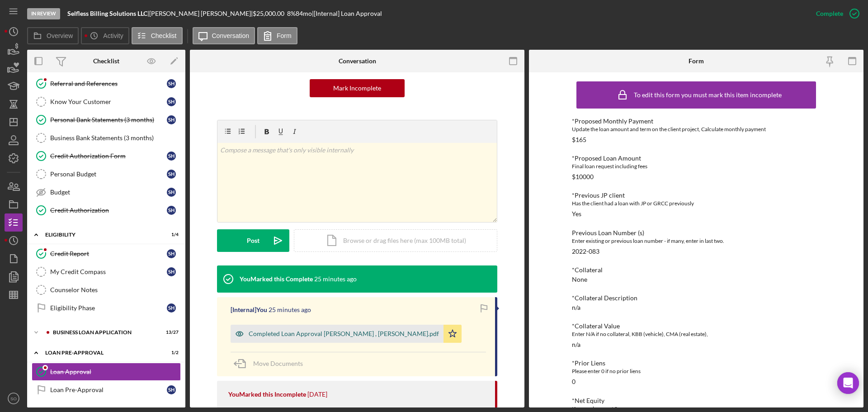 Image resolution: width=868 pixels, height=412 pixels. What do you see at coordinates (697, 298) in the screenshot?
I see `div: *Collateral Description` at bounding box center [697, 298].